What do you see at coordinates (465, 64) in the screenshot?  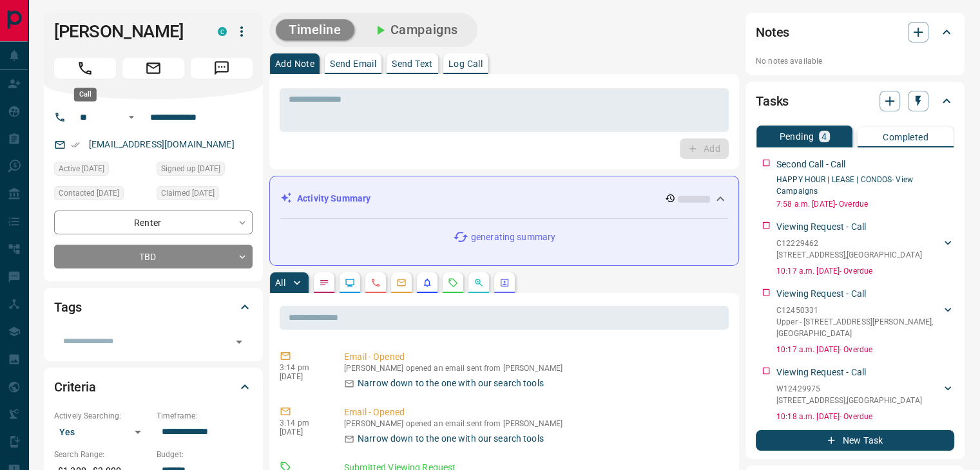 I see `p: Log Call` at bounding box center [465, 64].